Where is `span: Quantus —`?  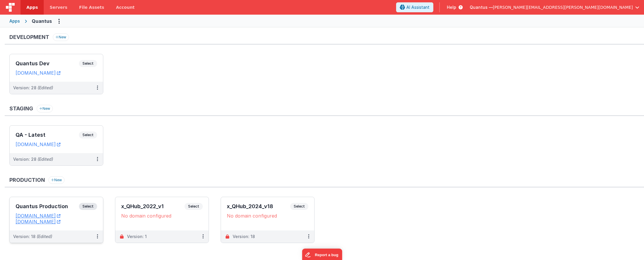
span: Quantus — is located at coordinates (481, 7).